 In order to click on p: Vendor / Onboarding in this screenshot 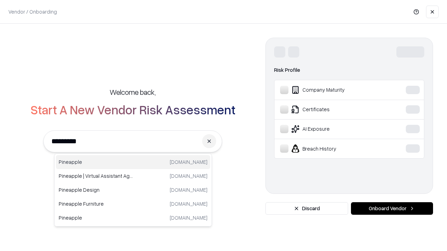, I will do `click(32, 12)`.